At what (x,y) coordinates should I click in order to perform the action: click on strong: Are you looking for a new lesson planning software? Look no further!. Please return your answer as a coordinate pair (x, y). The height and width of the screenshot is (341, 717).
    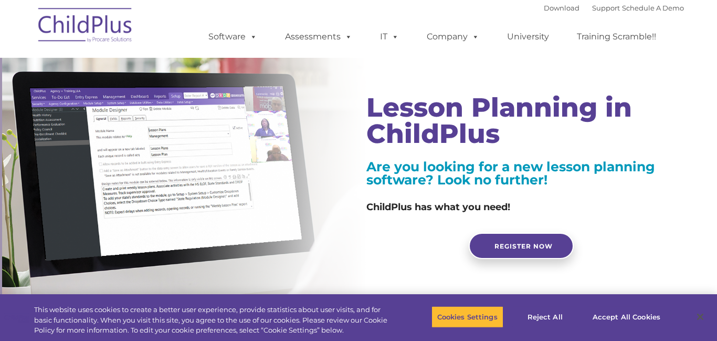
    Looking at the image, I should click on (511, 173).